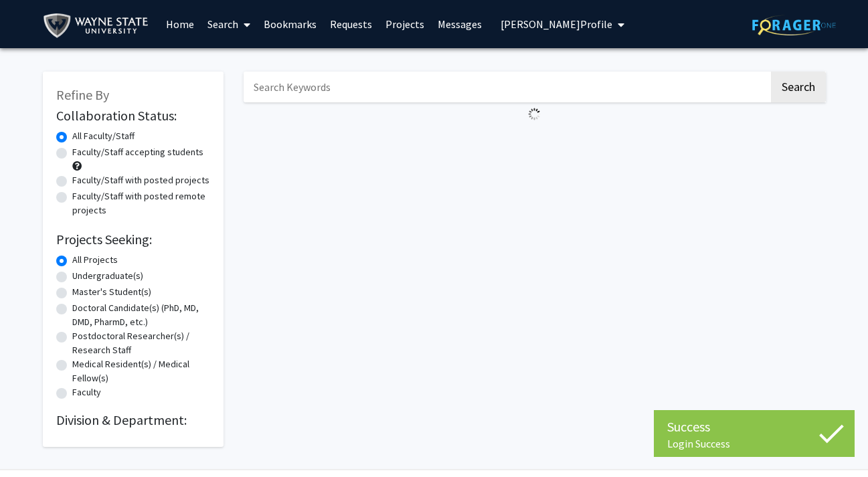 Image resolution: width=868 pixels, height=477 pixels. I want to click on label: All Faculty/Staff, so click(103, 135).